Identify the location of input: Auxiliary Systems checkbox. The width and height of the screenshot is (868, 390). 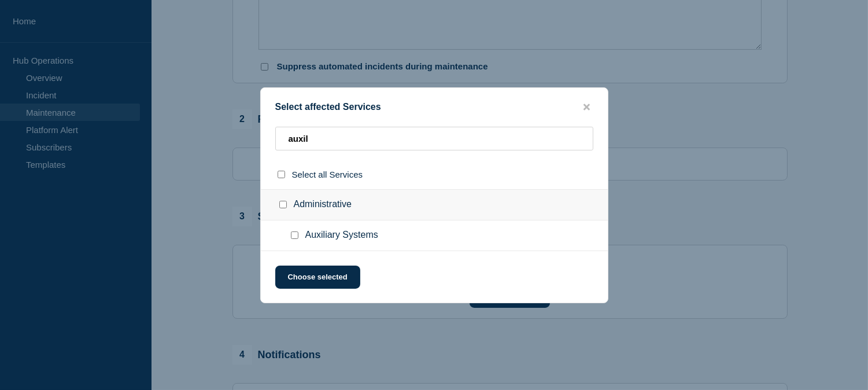
(294, 235).